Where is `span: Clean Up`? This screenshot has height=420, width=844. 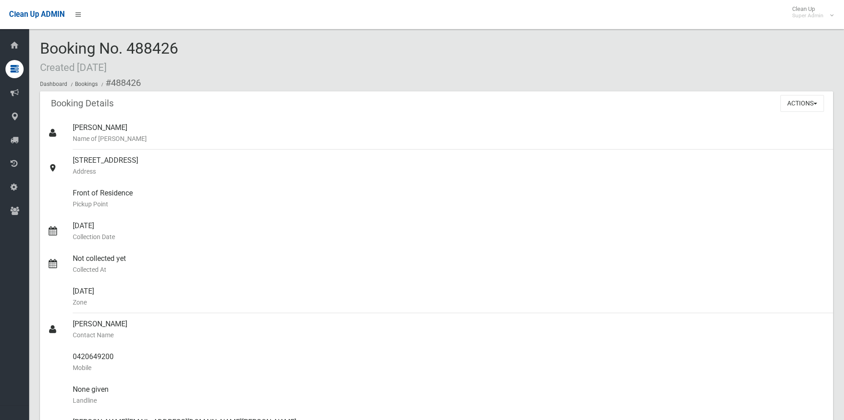
span: Clean Up is located at coordinates (810, 12).